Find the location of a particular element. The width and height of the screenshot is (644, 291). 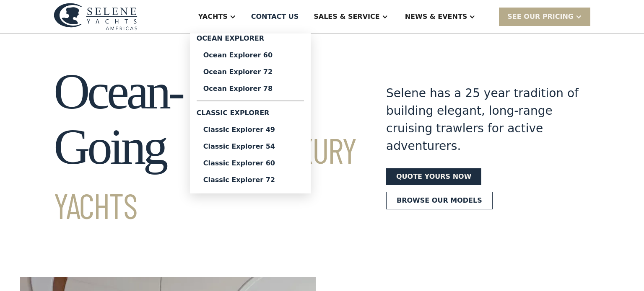

h1: Ocean-Going is located at coordinates (204, 147).